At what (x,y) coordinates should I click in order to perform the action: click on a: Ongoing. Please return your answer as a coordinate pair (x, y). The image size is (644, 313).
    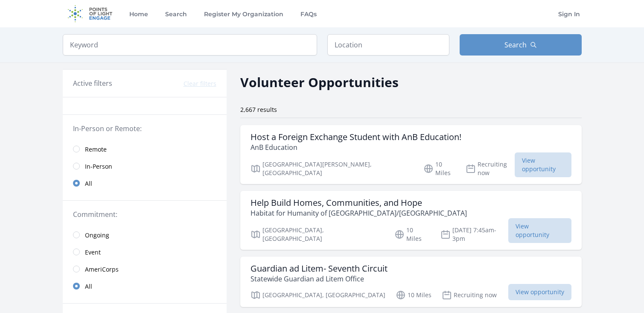
    Looking at the image, I should click on (145, 235).